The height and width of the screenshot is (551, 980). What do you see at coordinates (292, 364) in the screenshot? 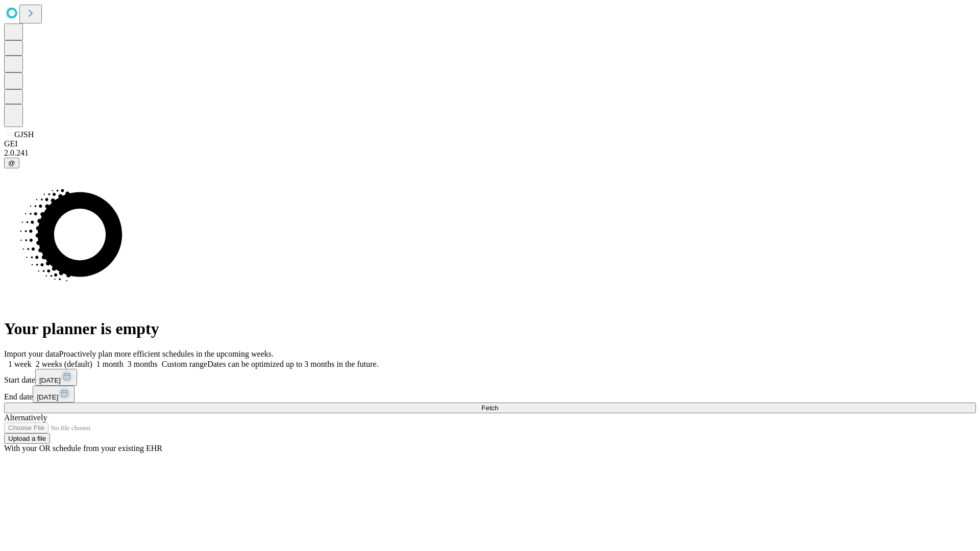
I see `span: Dates can be optimized up to 3 months in the future.` at bounding box center [292, 364].